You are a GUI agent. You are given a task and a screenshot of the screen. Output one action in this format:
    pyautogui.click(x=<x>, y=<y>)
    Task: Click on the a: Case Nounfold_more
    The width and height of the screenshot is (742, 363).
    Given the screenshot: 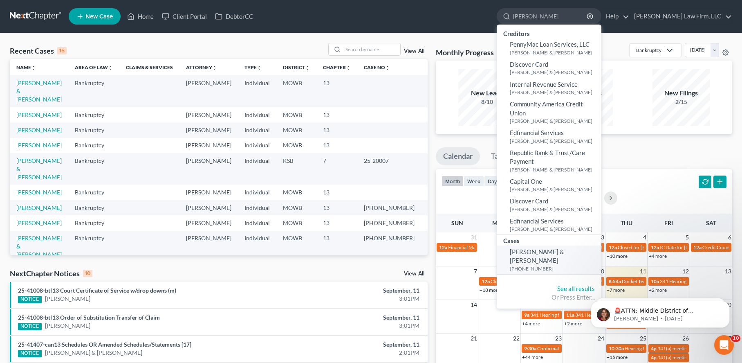 What is the action you would take?
    pyautogui.click(x=377, y=67)
    